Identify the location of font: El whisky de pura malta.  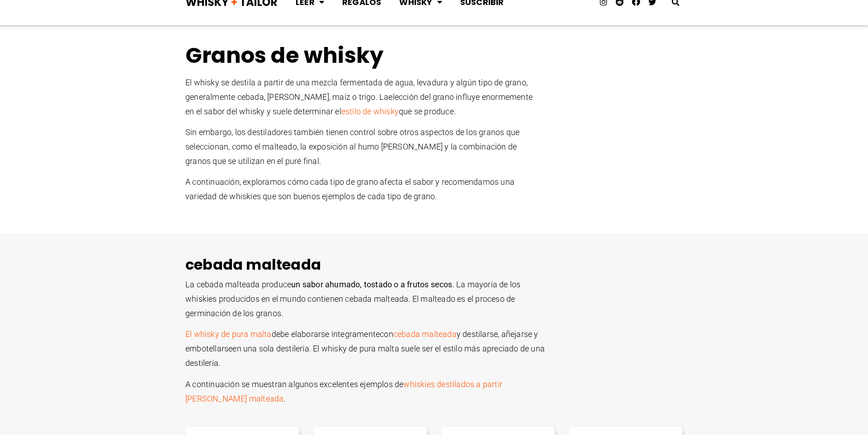
(228, 334).